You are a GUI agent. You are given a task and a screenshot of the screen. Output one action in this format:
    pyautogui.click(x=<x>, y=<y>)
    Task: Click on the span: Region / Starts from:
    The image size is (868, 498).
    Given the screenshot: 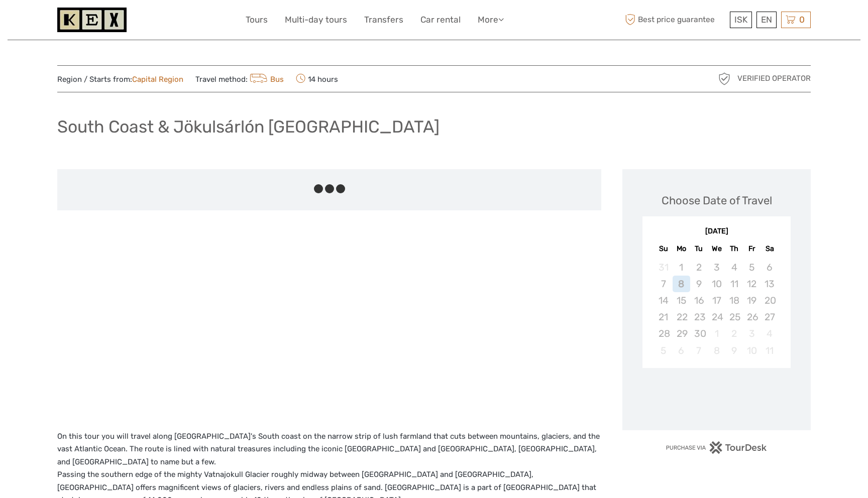 What is the action you would take?
    pyautogui.click(x=120, y=80)
    